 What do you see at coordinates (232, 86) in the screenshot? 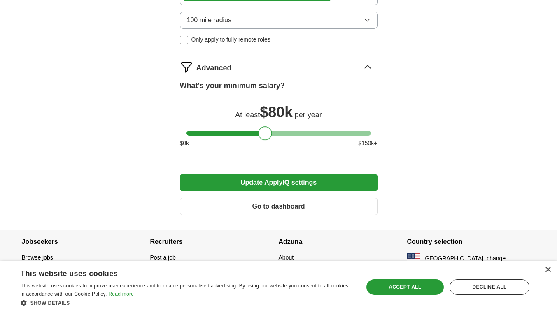
I see `label: What's your minimum salary?` at bounding box center [232, 86].